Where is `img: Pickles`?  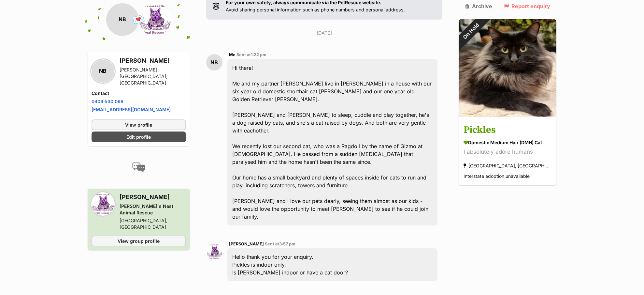
img: Pickles is located at coordinates (508, 68).